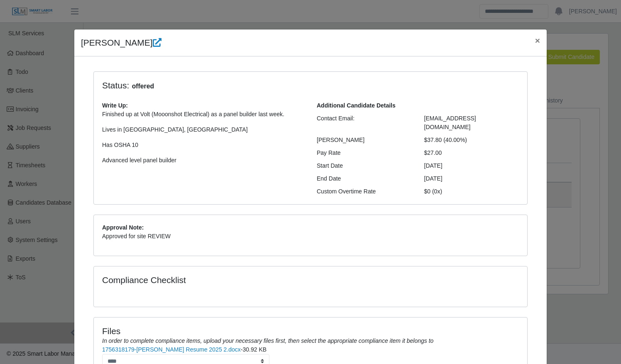 This screenshot has width=621, height=364. I want to click on span: $0 (0x), so click(433, 191).